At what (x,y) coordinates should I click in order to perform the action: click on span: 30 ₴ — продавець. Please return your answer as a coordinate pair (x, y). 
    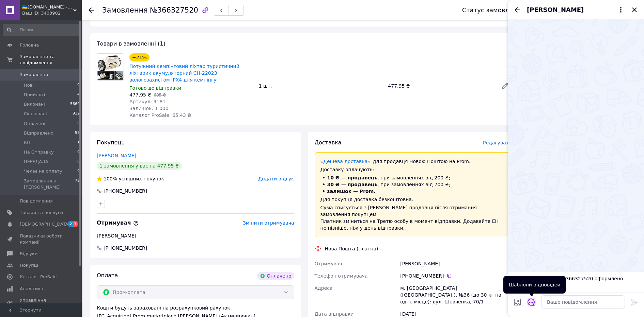
    Looking at the image, I should click on (352, 184).